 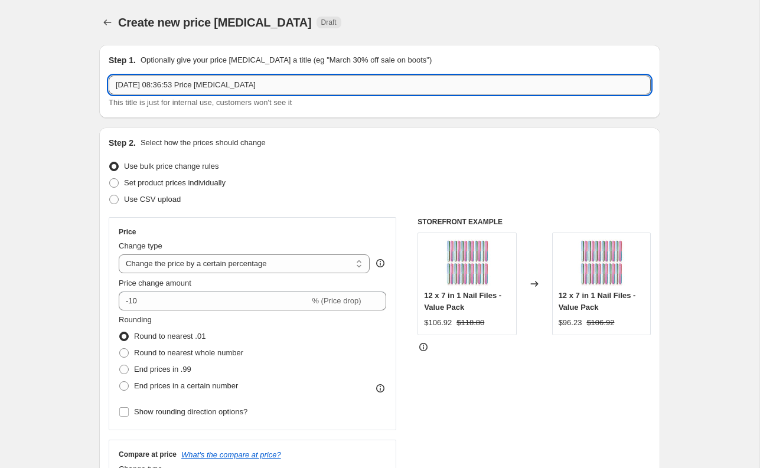 What do you see at coordinates (470, 323) in the screenshot?
I see `strike: $118.80` at bounding box center [470, 323].